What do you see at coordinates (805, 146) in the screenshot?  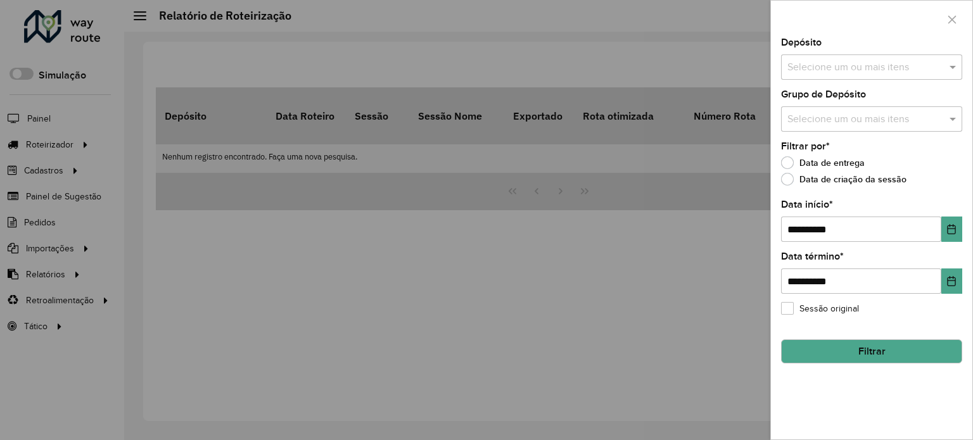 I see `label: Filtrar por` at bounding box center [805, 146].